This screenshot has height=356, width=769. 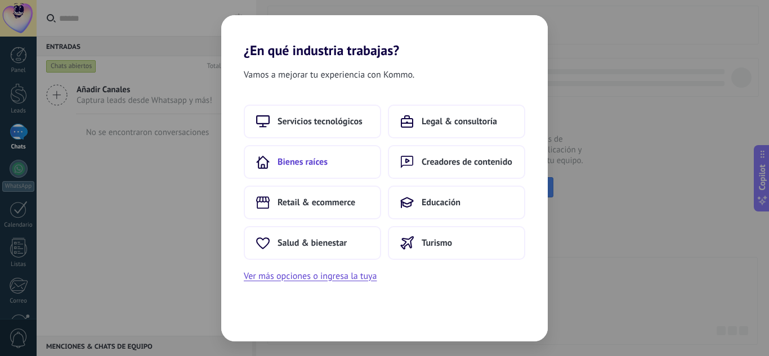 I want to click on button: Turismo, so click(x=457, y=243).